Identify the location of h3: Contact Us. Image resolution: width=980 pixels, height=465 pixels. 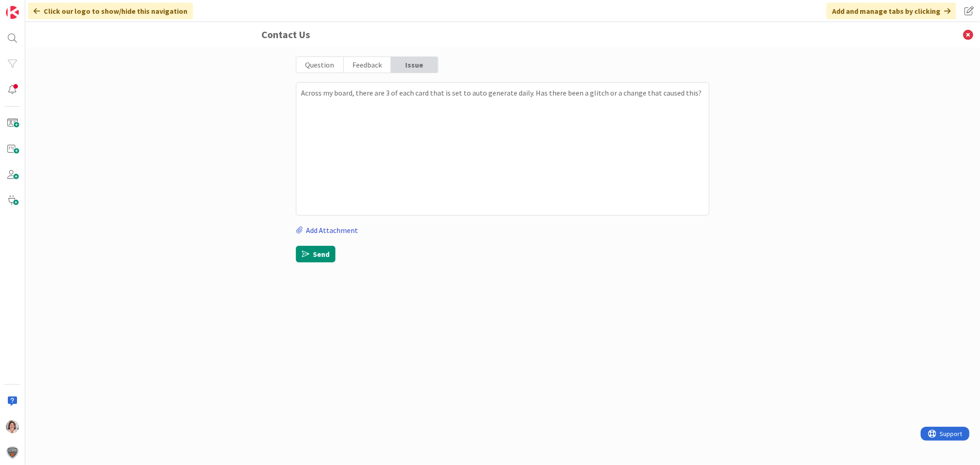
(503, 34).